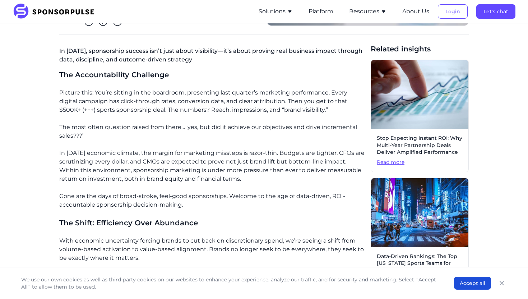 This screenshot has width=528, height=299. I want to click on p: Picture this: You’re sitting in the boardroom, presenting last quarter’s marketing performance. E..., so click(212, 101).